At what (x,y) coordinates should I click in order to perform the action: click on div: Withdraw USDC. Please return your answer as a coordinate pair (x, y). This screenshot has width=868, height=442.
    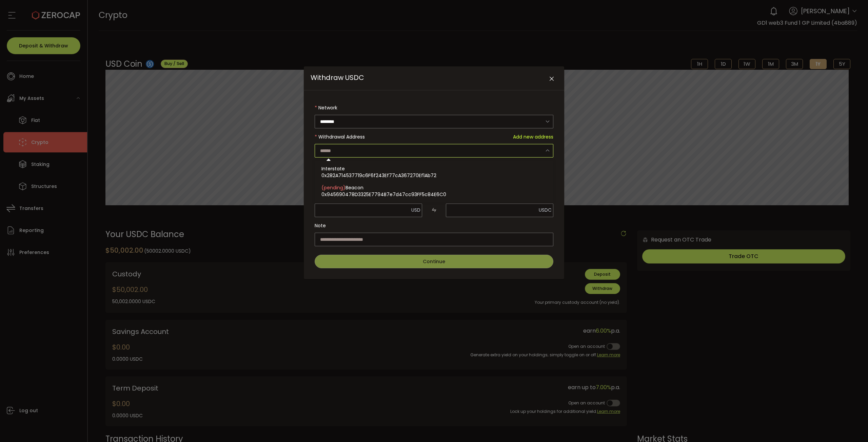
    Looking at the image, I should click on (434, 173).